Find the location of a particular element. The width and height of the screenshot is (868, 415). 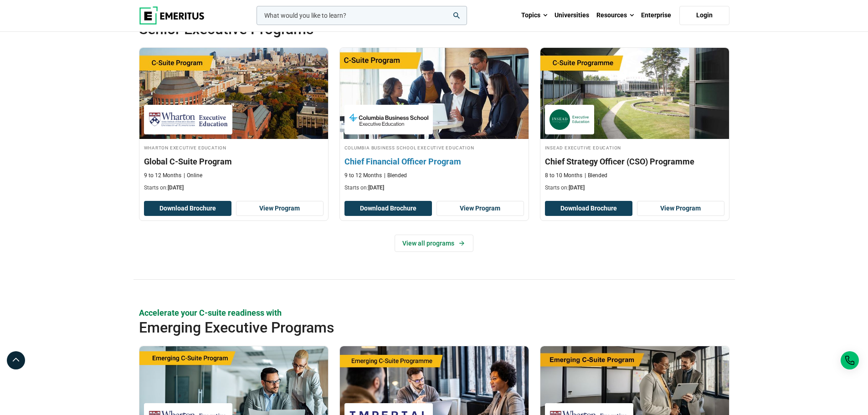

h4: Wharton Executive Education is located at coordinates (234, 147).